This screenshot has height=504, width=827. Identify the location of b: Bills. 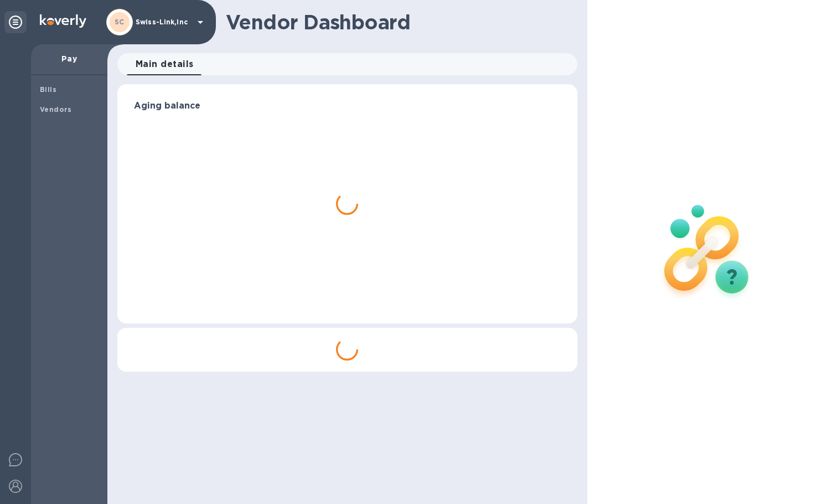
(48, 89).